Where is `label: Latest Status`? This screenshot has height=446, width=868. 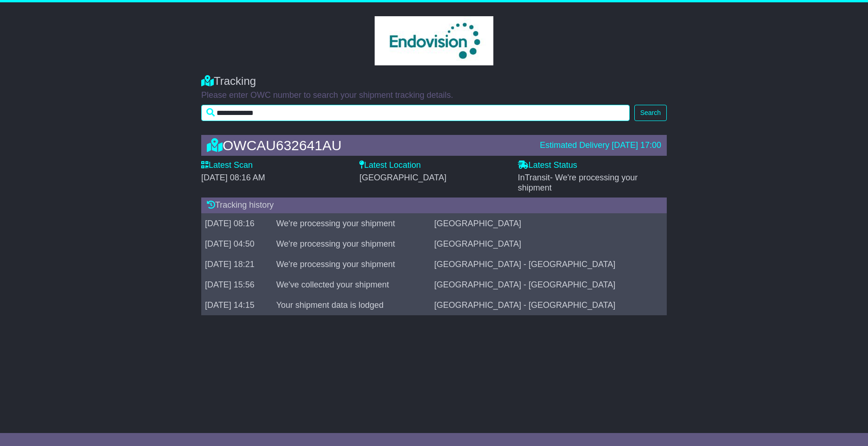
label: Latest Status is located at coordinates (548, 165).